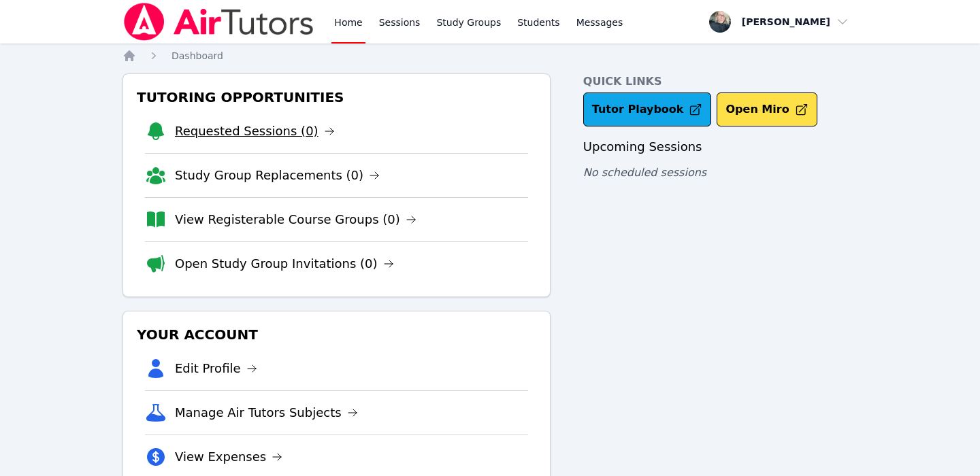  Describe the element at coordinates (215, 369) in the screenshot. I see `a: Edit Profile` at that location.